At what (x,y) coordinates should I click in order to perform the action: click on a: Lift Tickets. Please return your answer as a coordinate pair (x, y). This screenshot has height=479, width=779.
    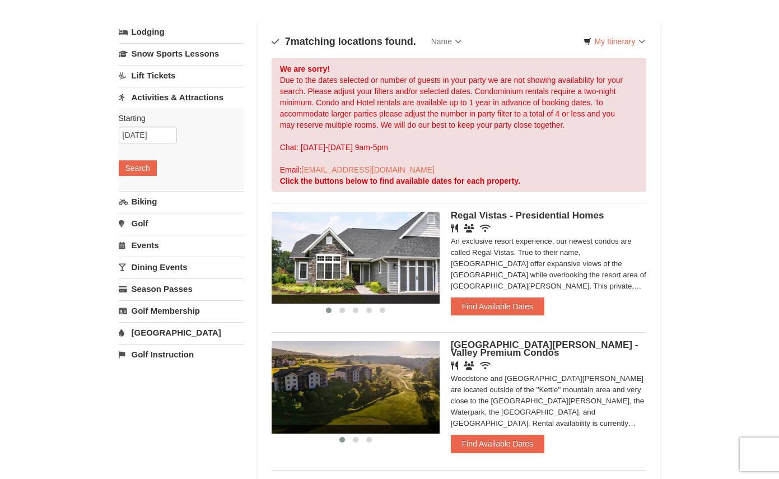
    Looking at the image, I should click on (181, 75).